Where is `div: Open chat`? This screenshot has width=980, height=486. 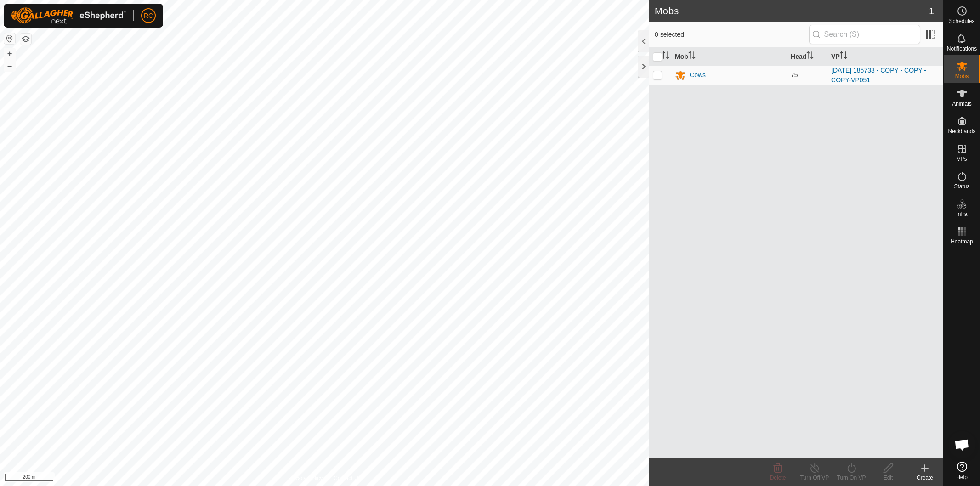 div: Open chat is located at coordinates (962, 444).